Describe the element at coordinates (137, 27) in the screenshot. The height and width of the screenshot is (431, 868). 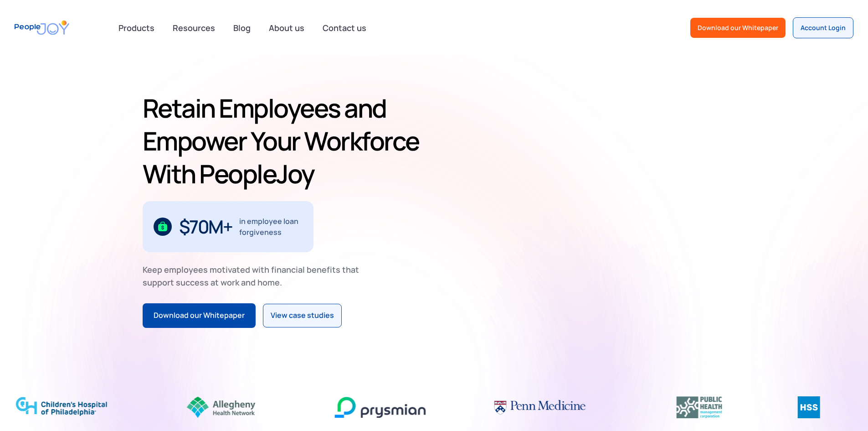
I see `div: Products` at that location.